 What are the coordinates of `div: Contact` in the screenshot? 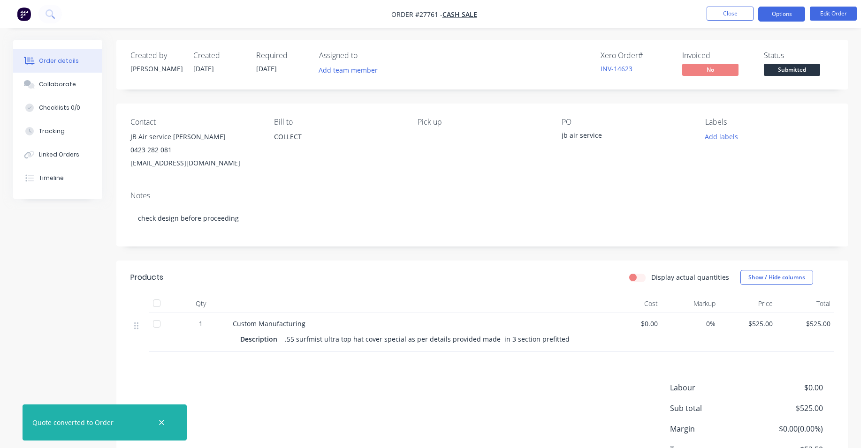 It's located at (194, 122).